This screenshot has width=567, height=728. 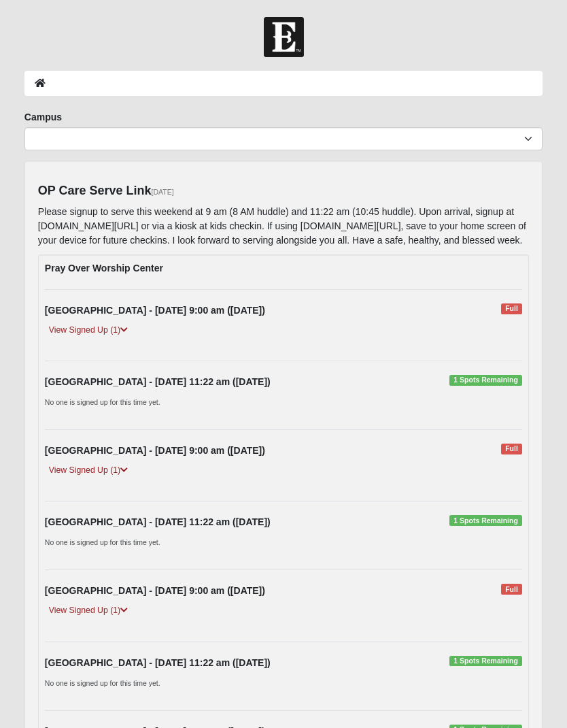 I want to click on strong: Pray Over Worship Center, so click(x=104, y=268).